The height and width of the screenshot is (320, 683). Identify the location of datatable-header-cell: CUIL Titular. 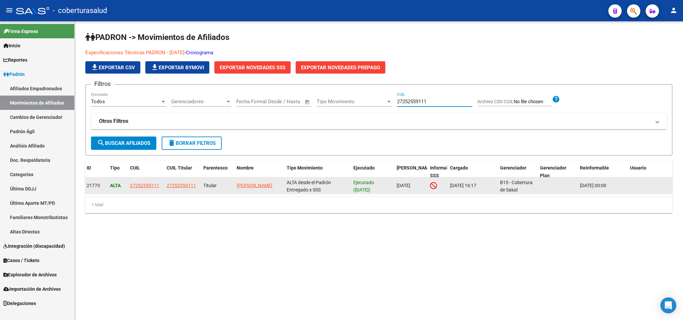
(182, 172).